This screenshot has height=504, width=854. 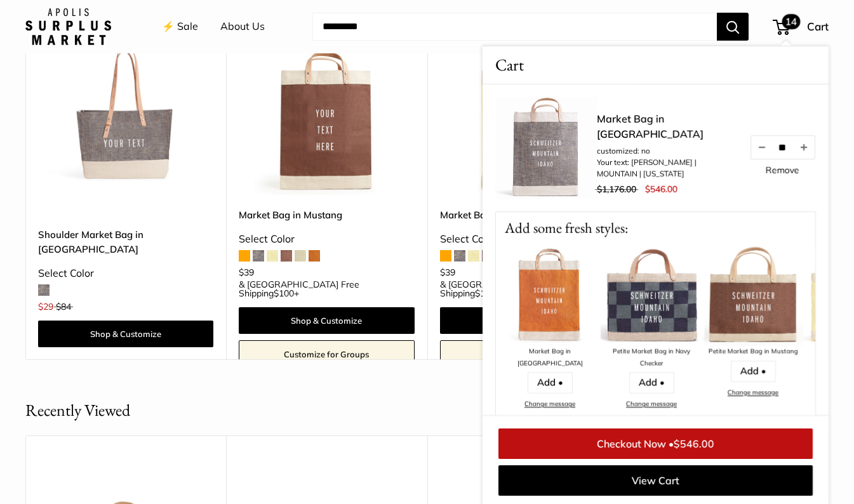 What do you see at coordinates (655, 480) in the screenshot?
I see `a: View Cart` at bounding box center [655, 480].